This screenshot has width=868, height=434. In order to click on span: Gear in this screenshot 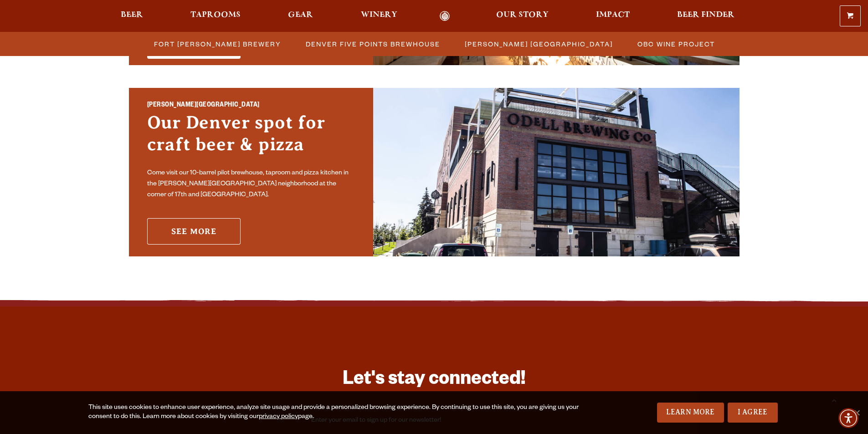, I will do `click(300, 15)`.